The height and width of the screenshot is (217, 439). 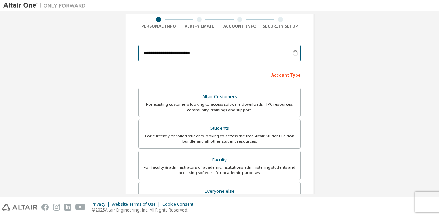 I want to click on div: Students, so click(x=220, y=128).